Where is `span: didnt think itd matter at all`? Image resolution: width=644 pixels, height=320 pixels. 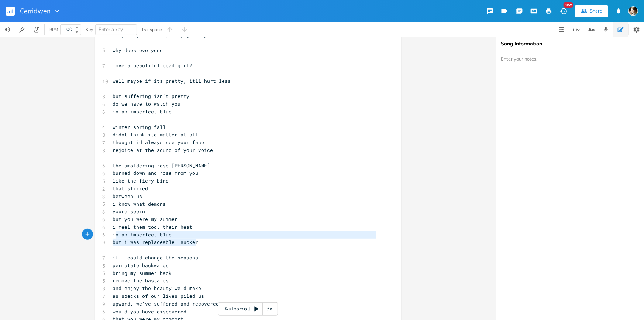 span: didnt think itd matter at all is located at coordinates (156, 134).